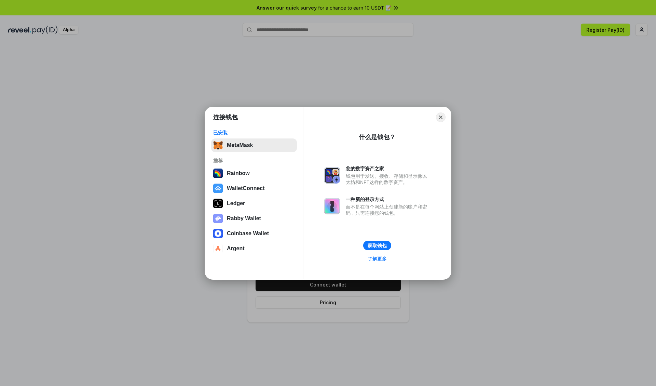 Image resolution: width=656 pixels, height=386 pixels. I want to click on button: MetaMask, so click(254, 145).